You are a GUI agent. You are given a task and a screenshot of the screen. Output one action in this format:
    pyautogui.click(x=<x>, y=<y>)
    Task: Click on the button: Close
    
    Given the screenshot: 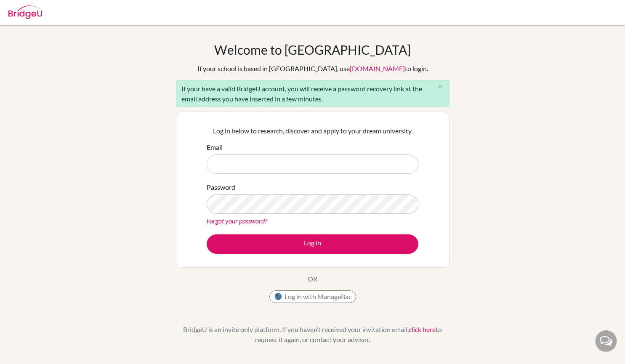 What is the action you would take?
    pyautogui.click(x=441, y=87)
    